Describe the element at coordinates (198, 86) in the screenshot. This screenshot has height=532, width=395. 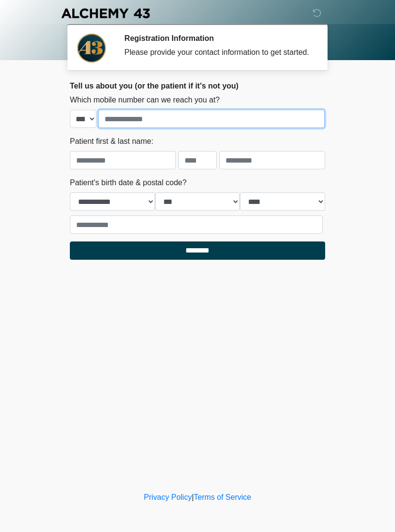
I see `h2: Tell us about you (or the patient if it's not you)` at that location.